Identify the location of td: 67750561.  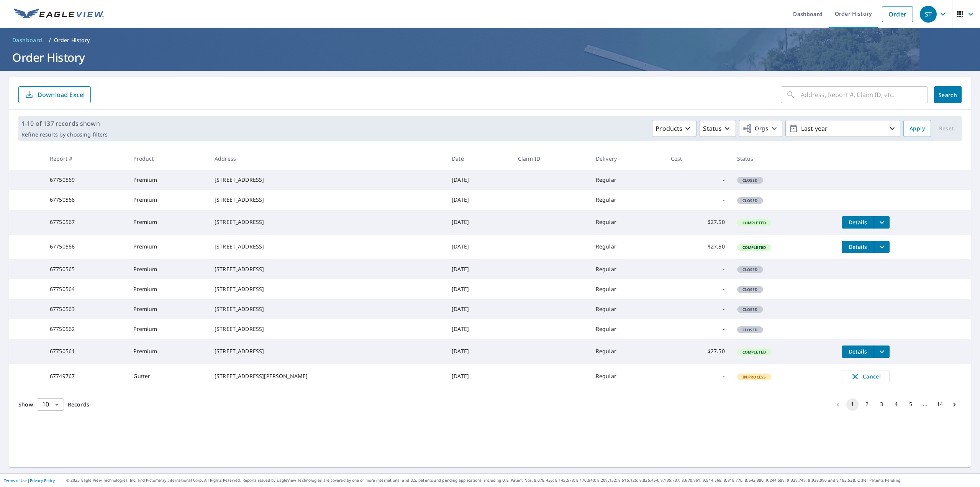
(86, 351).